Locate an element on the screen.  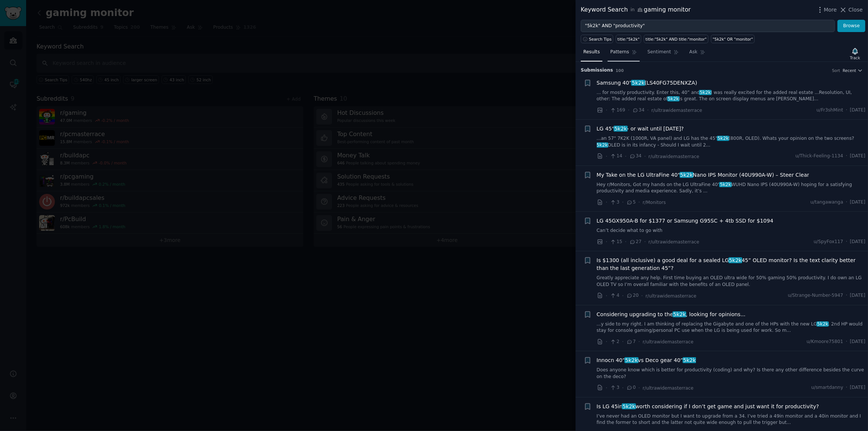
span: Is $1300 (all inclusive) a good deal for a sealed LG 45” OLED monitor? Is the text clarity better... is located at coordinates (731, 265).